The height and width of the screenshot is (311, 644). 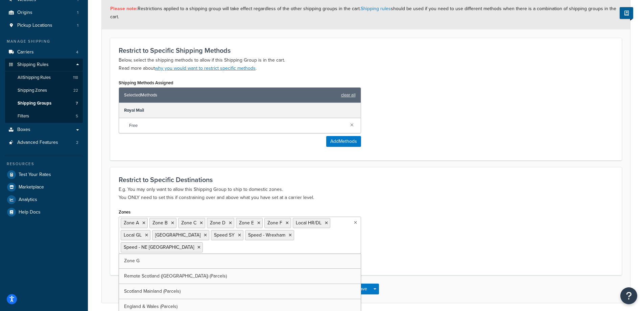 I want to click on span: Speed SY, so click(x=224, y=235).